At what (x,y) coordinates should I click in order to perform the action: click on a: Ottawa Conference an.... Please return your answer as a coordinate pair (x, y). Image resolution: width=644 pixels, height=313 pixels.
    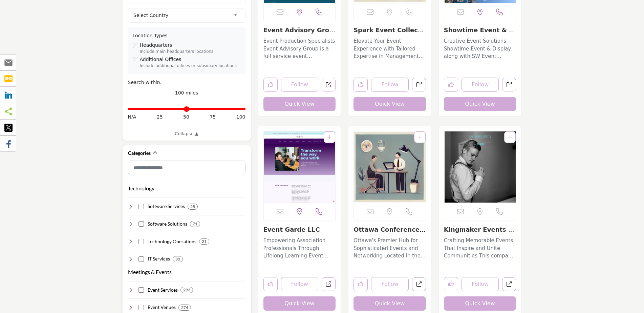
    Looking at the image, I should click on (389, 233).